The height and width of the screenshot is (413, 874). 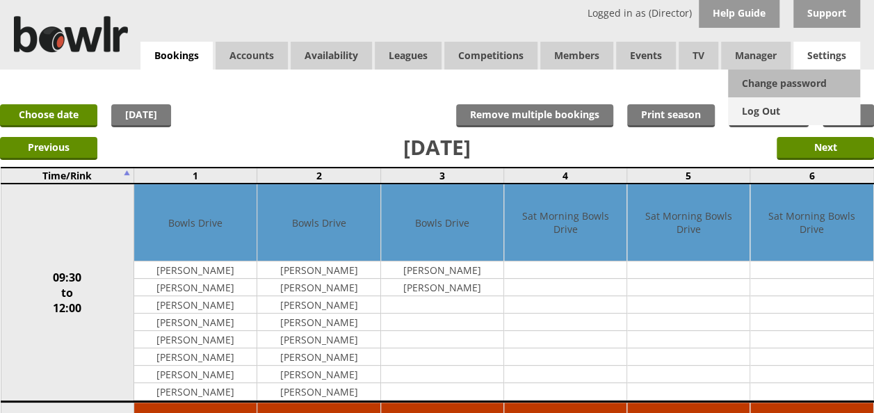 What do you see at coordinates (319, 175) in the screenshot?
I see `td: 2` at bounding box center [319, 175].